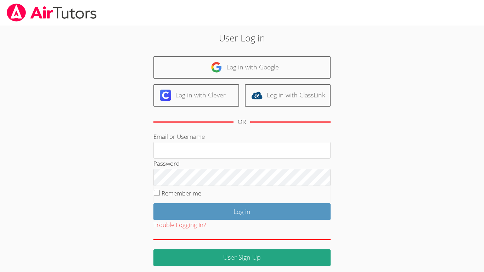 This screenshot has width=484, height=272. I want to click on input: Log in, so click(242, 212).